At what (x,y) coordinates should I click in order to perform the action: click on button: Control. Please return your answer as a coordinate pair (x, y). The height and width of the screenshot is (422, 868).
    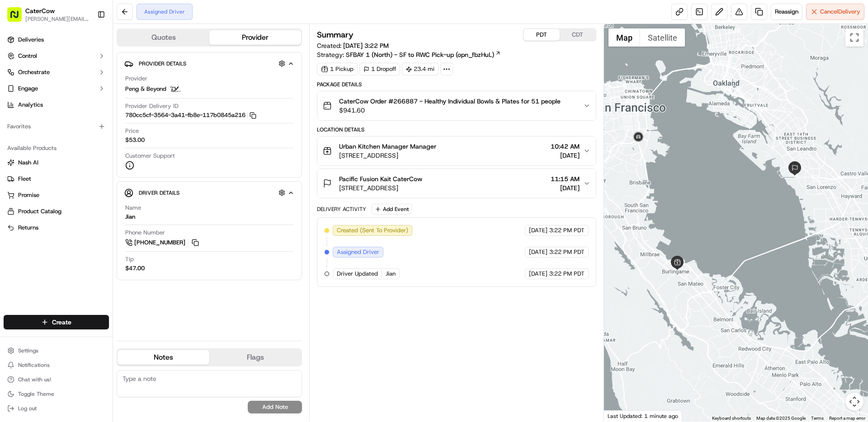
    Looking at the image, I should click on (56, 56).